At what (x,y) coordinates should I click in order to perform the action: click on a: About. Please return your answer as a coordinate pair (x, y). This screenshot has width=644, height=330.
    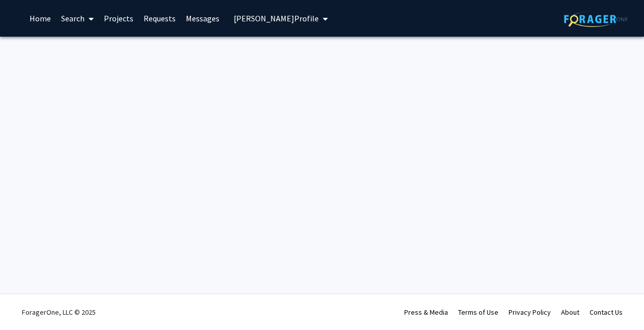
    Looking at the image, I should click on (570, 313).